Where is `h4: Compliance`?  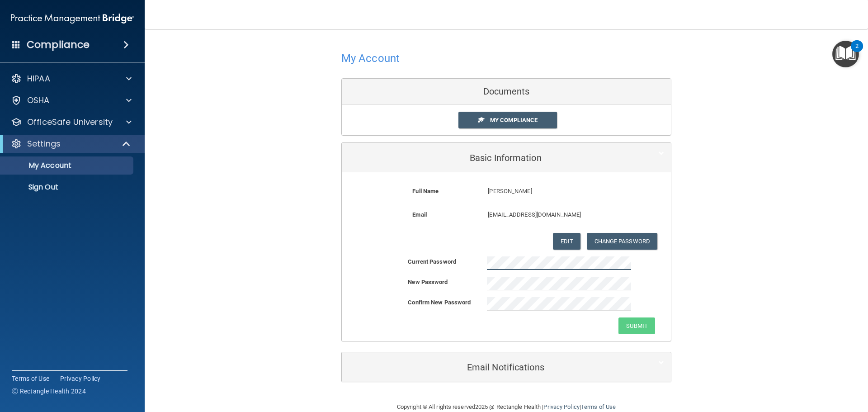
h4: Compliance is located at coordinates (58, 45).